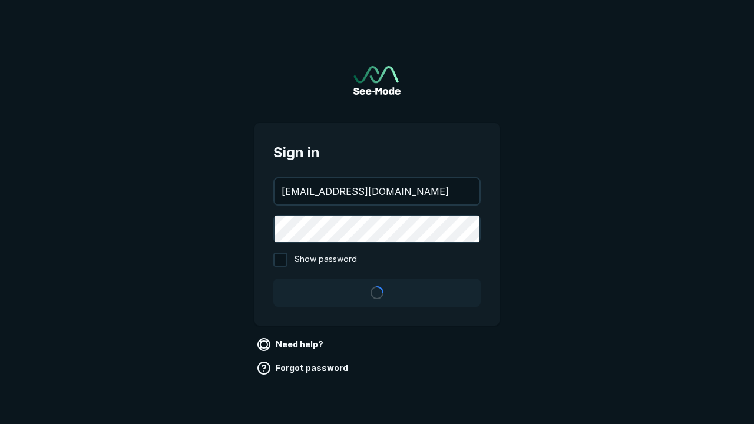 This screenshot has height=424, width=754. What do you see at coordinates (303, 368) in the screenshot?
I see `a: Forgot password` at bounding box center [303, 368].